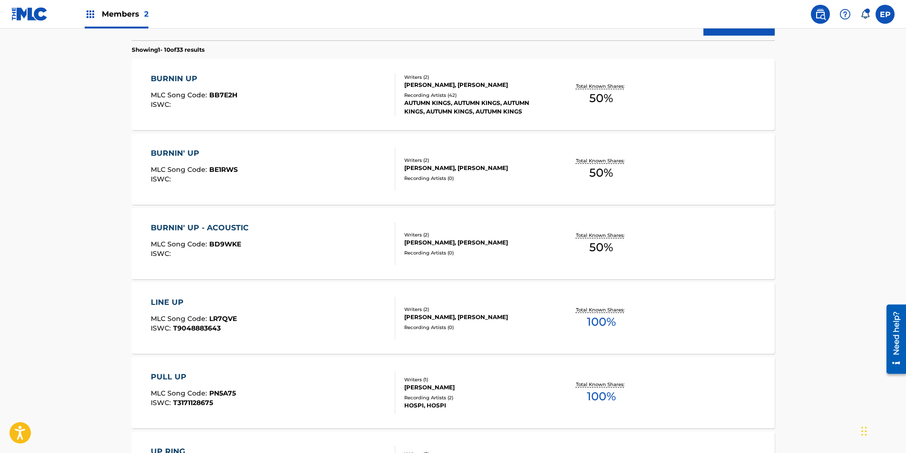 The width and height of the screenshot is (906, 453). I want to click on p: Showing 1 - 10 of 33 results, so click(168, 50).